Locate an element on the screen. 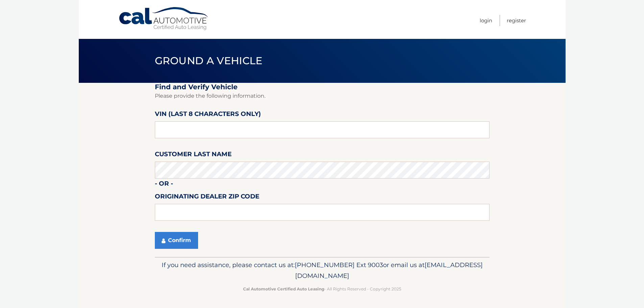 This screenshot has height=308, width=644. a: Register is located at coordinates (516, 20).